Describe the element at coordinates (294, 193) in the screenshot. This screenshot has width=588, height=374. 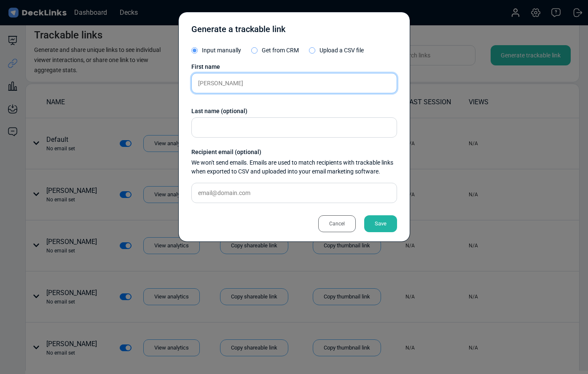
I see `input: email@domain.com` at that location.